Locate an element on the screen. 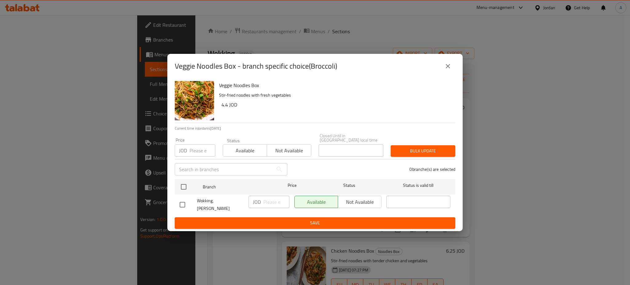 The height and width of the screenshot is (285, 630). input: Search in branches is located at coordinates (224, 169).